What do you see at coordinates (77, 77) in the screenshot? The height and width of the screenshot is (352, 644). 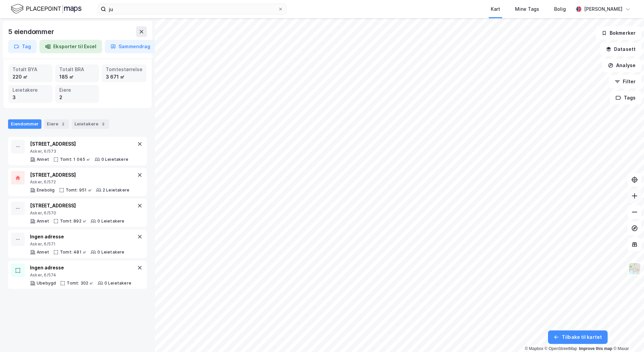 I see `div: 185 ㎡` at bounding box center [77, 77].